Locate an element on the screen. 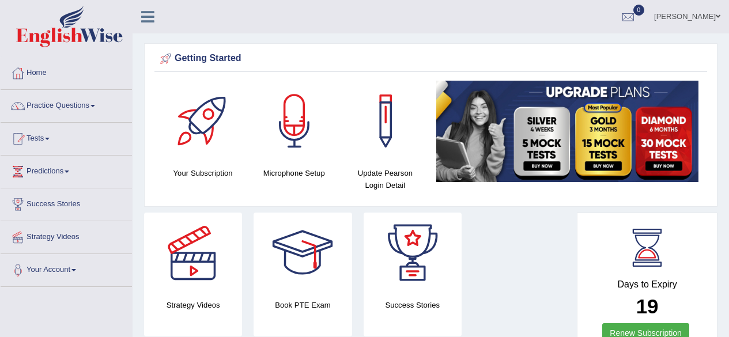  b: 19 is located at coordinates (647, 306).